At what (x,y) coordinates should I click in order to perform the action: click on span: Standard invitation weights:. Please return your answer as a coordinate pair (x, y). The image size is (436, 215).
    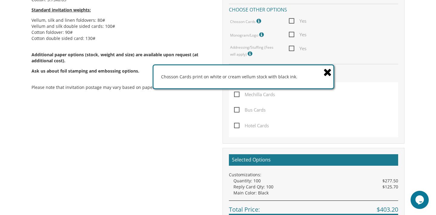
    Looking at the image, I should click on (61, 10).